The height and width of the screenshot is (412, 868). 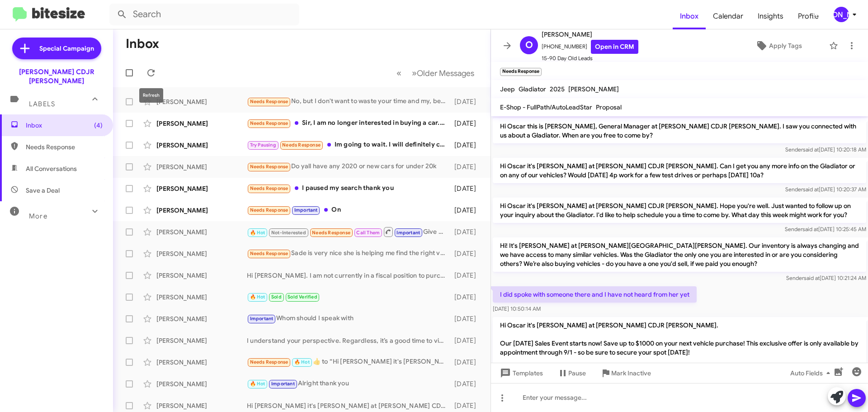 What do you see at coordinates (445, 73) in the screenshot?
I see `span: Older Messages` at bounding box center [445, 73].